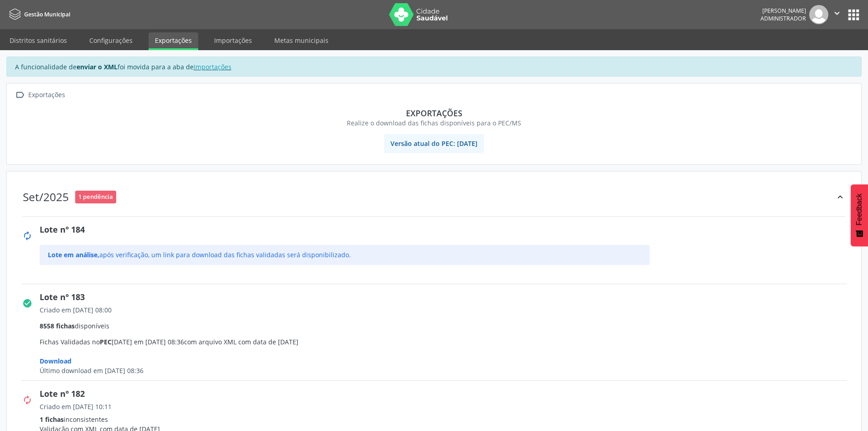  Describe the element at coordinates (106, 342) in the screenshot. I see `span: PEC` at that location.